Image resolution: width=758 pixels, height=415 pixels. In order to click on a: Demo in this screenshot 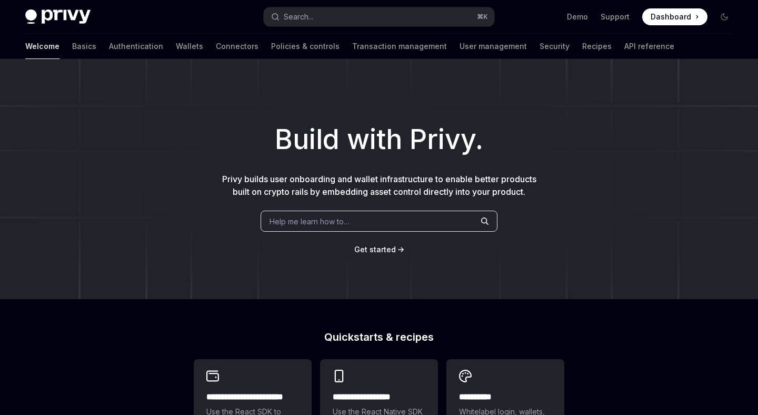, I will do `click(578, 17)`.